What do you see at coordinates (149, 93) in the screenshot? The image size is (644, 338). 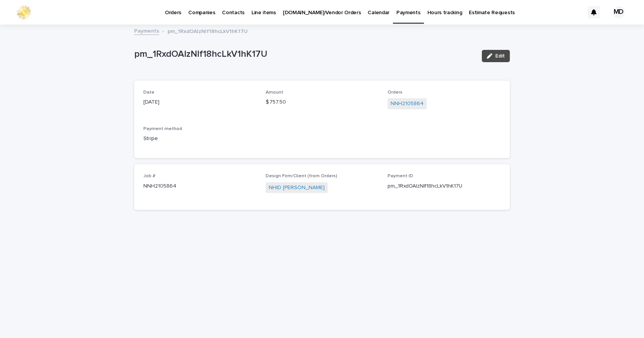 I see `span: Date` at bounding box center [149, 93].